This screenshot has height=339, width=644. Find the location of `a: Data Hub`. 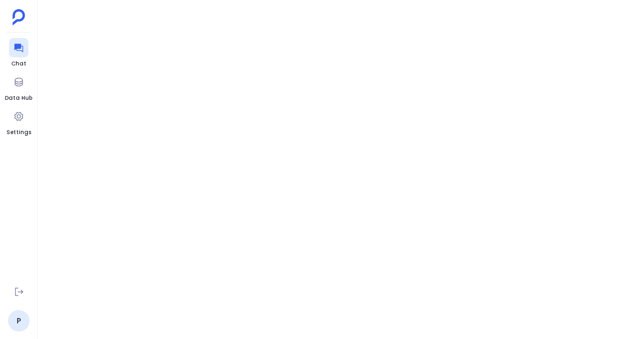

a: Data Hub is located at coordinates (19, 87).